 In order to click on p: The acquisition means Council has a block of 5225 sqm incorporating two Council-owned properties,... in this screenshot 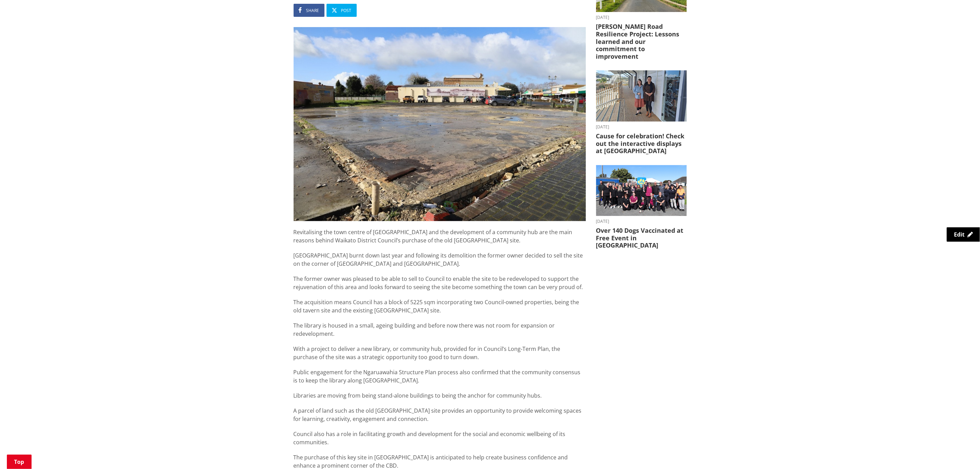, I will do `click(440, 306)`.